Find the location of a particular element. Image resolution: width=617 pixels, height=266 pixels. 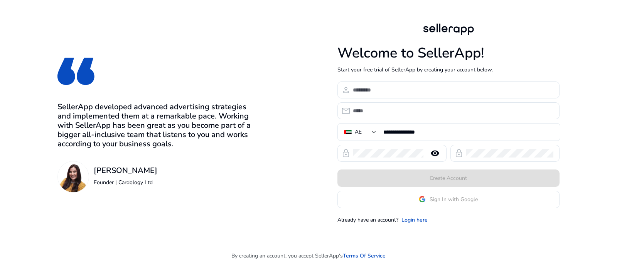

p: Already have an account? is located at coordinates (368, 220).